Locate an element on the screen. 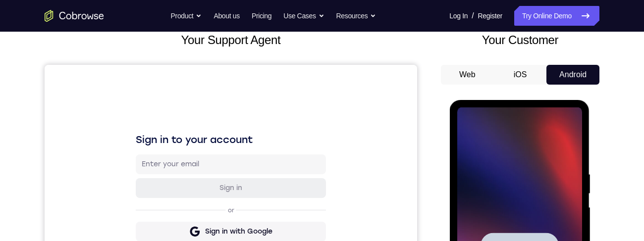 The width and height of the screenshot is (644, 241). a: Log In is located at coordinates (458, 16).